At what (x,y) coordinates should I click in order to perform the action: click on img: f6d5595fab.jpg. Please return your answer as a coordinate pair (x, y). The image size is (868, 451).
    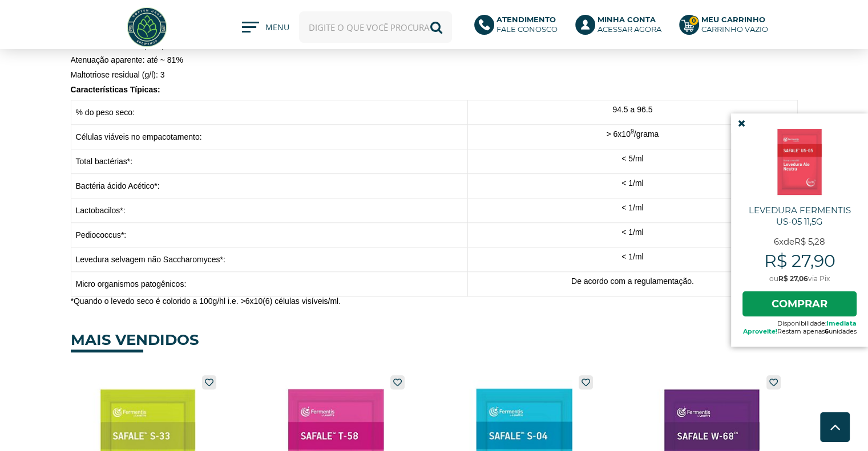
    Looking at the image, I should click on (799, 162).